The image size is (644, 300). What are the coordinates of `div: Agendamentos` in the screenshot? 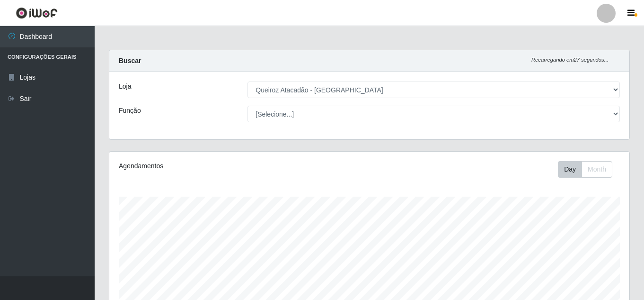 It's located at (219, 166).